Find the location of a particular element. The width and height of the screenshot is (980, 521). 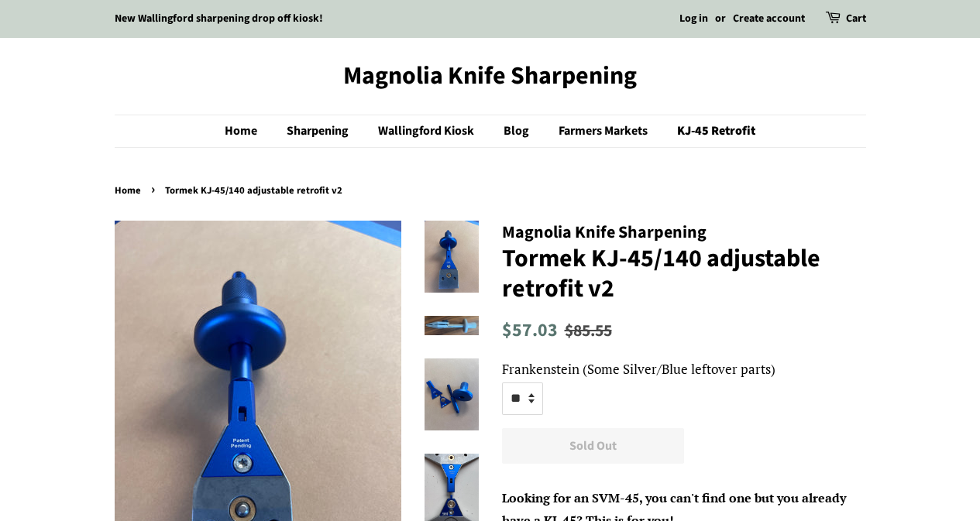

span: Sold Out is located at coordinates (593, 446).